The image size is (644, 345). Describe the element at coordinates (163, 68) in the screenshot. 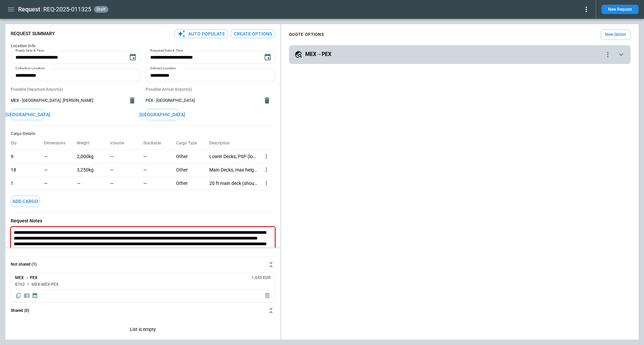

I see `label: Delivery Location` at that location.